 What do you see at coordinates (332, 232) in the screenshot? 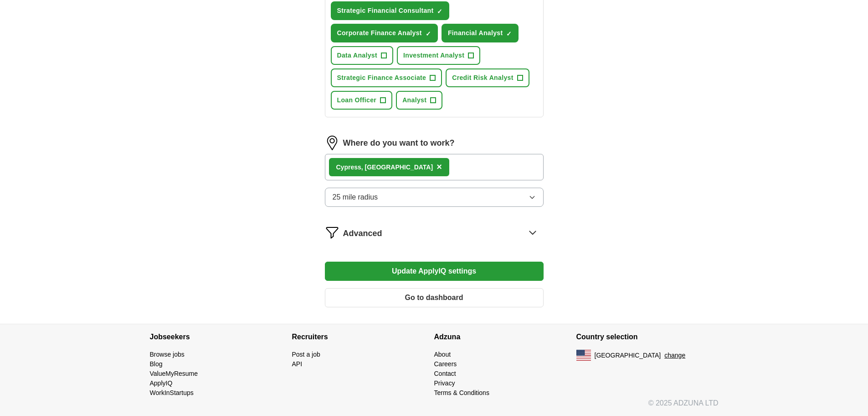
I see `img: filter` at bounding box center [332, 232].